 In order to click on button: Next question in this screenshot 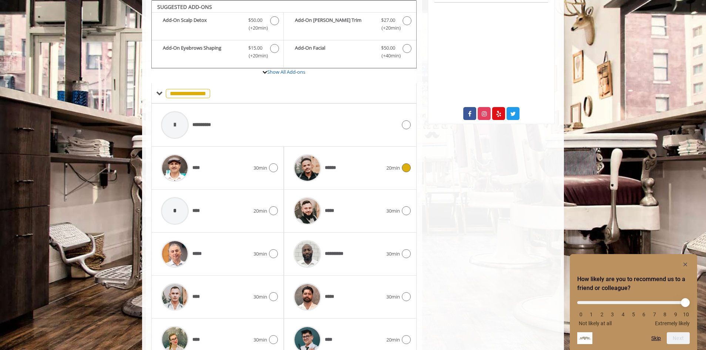, I will do `click(678, 338)`.